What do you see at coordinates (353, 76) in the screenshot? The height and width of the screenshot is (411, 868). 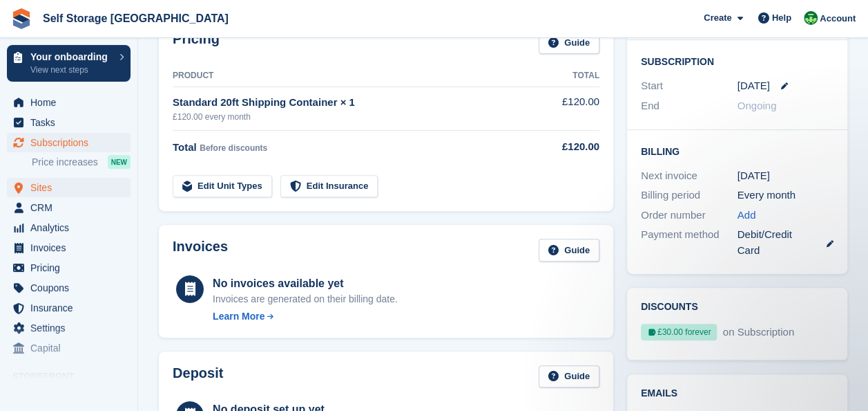 I see `th: Product` at bounding box center [353, 76].